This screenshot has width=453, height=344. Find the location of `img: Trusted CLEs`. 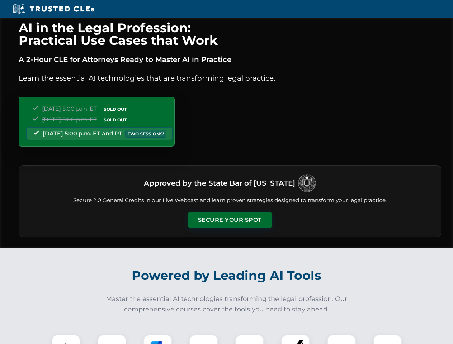

img: Trusted CLEs is located at coordinates (53, 9).